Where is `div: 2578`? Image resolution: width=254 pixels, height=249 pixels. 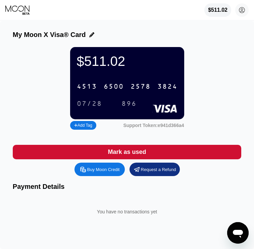 div: 2578 is located at coordinates (141, 87).